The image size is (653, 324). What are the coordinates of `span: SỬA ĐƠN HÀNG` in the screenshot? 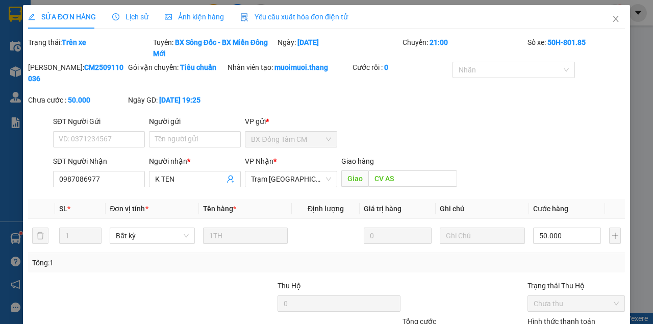 It's located at (62, 17).